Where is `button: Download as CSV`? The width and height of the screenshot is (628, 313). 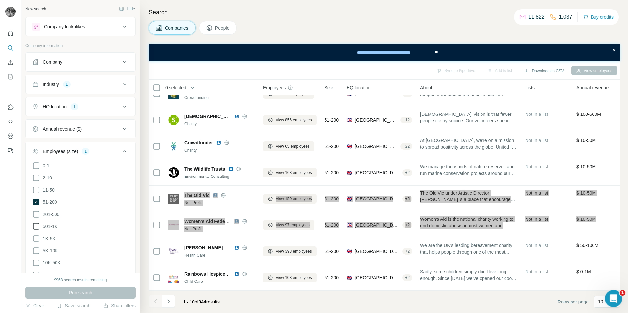 button: Download as CSV is located at coordinates (544, 71).